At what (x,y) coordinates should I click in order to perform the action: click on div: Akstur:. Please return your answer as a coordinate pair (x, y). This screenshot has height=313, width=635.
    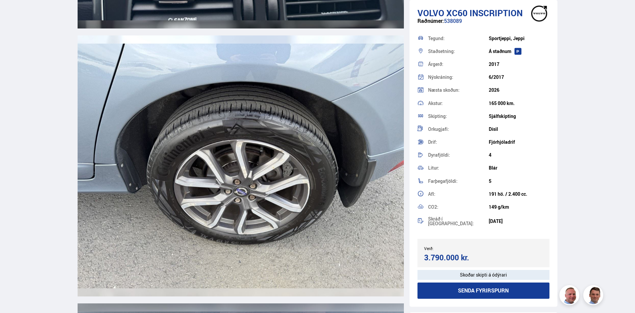
    Looking at the image, I should click on (458, 103).